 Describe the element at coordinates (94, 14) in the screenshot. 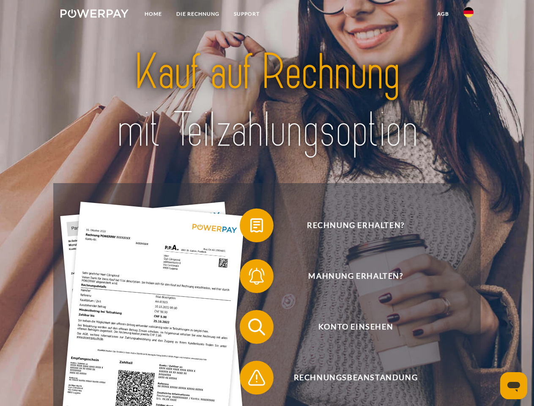

I see `img: logo-powerpay-white.svg` at that location.